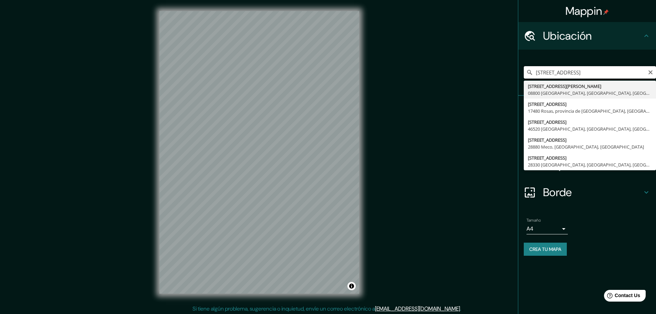 The width and height of the screenshot is (656, 314). What do you see at coordinates (284, 308) in the screenshot?
I see `font: Si tiene algún problema, sugerencia o inquietud, envíe un correo electrónico a` at bounding box center [284, 308].